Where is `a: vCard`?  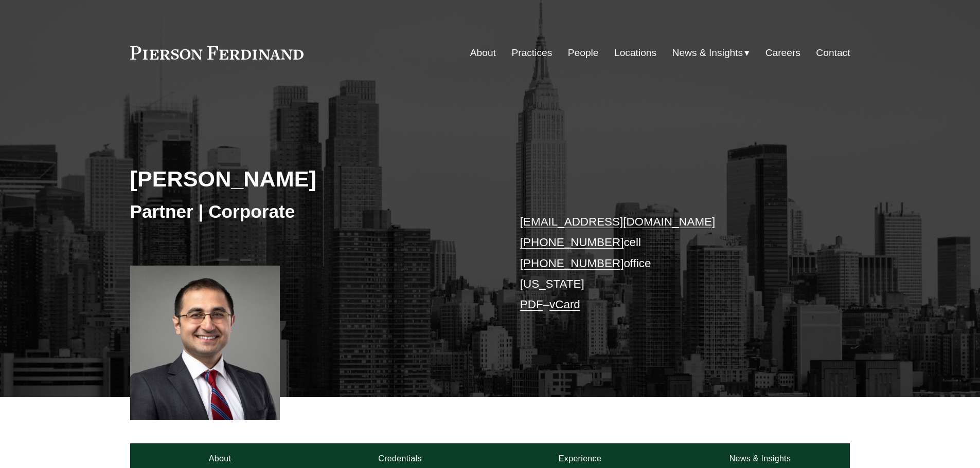 a: vCard is located at coordinates (564, 304).